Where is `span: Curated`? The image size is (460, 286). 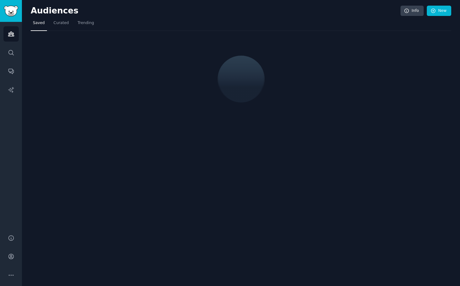
span: Curated is located at coordinates (61, 23).